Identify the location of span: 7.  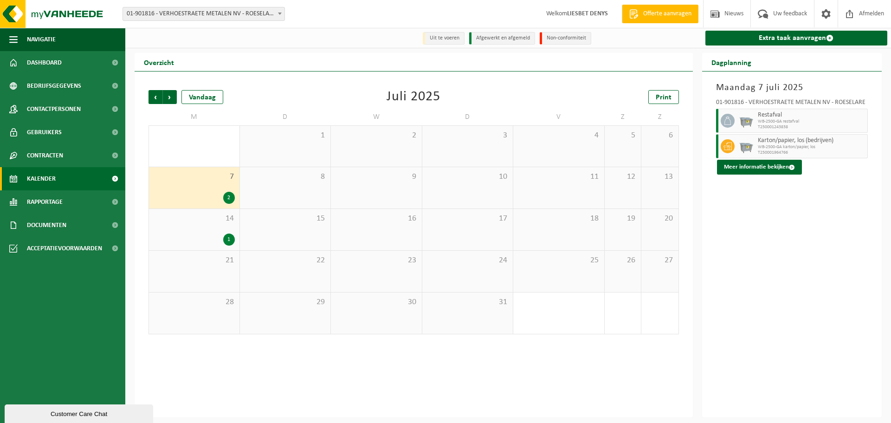
(194, 177).